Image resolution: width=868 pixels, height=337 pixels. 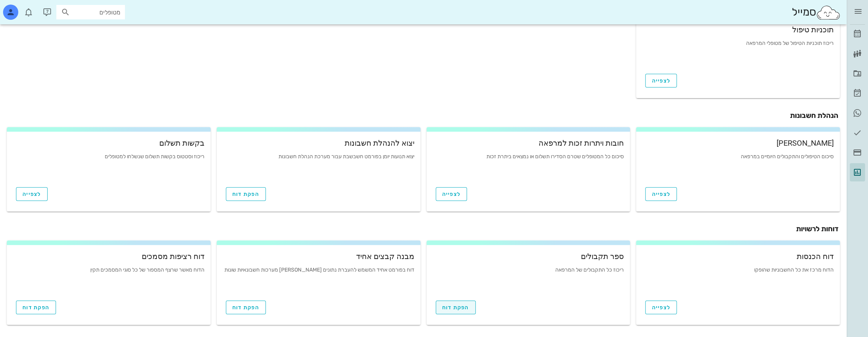 I want to click on h3: דוחות לרשויות, so click(x=423, y=229).